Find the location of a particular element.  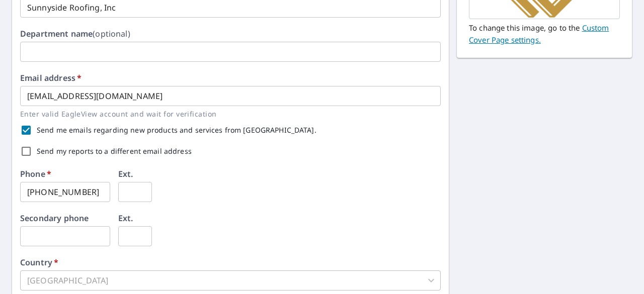

p: Enter valid EagleView account and wait for verification is located at coordinates (227, 114).